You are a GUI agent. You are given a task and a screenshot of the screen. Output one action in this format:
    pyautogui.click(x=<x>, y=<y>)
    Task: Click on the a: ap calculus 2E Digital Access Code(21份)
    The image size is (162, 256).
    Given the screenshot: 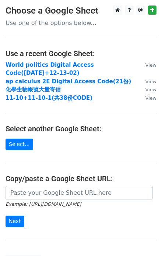 What is the action you would take?
    pyautogui.click(x=68, y=82)
    